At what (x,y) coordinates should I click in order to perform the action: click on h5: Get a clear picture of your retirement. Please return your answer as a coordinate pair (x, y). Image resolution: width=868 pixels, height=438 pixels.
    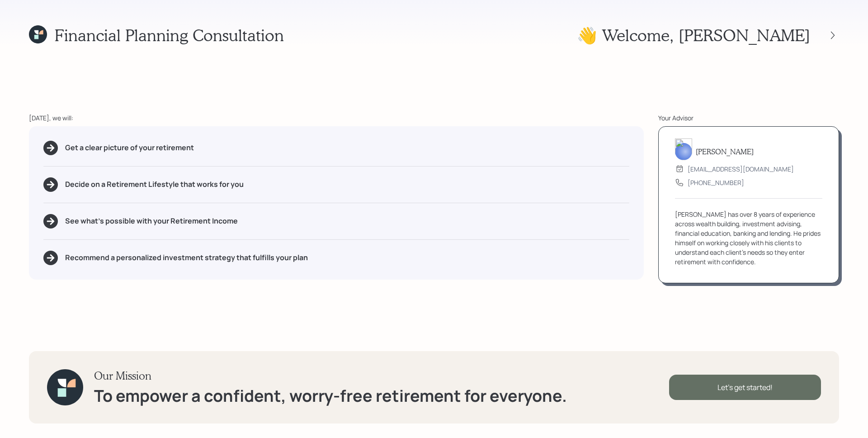
    Looking at the image, I should click on (129, 148).